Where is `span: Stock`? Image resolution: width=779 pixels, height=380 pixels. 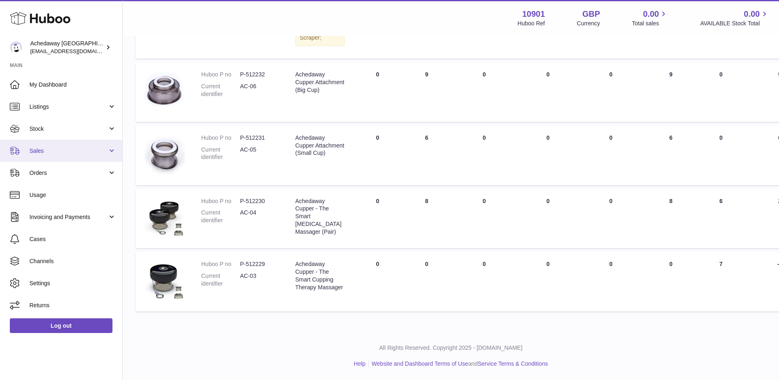
span: Stock is located at coordinates (68, 129).